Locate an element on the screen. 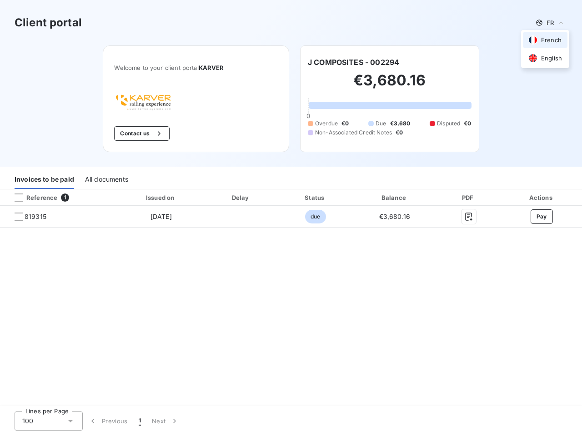 The height and width of the screenshot is (436, 582). img: Company logo is located at coordinates (143, 102).